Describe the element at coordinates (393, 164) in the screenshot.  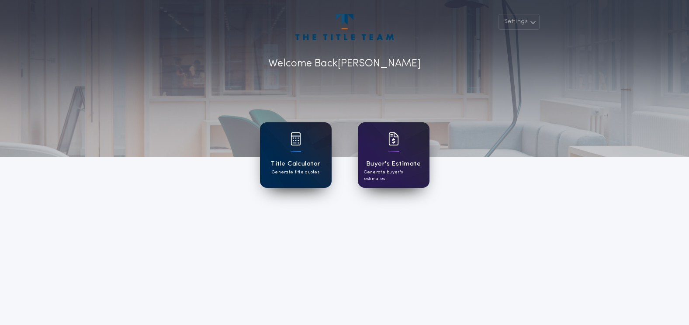
I see `h1: Buyer's Estimate` at that location.